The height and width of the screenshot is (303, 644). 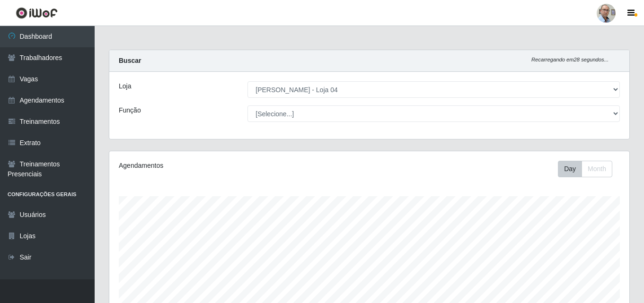 What do you see at coordinates (570, 169) in the screenshot?
I see `button: Day` at bounding box center [570, 169].